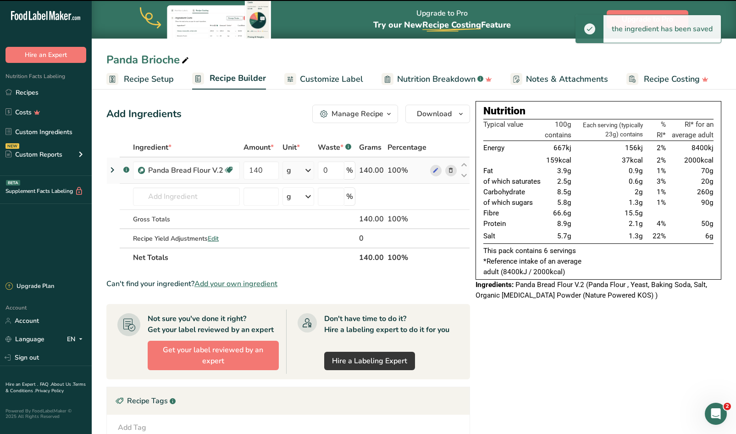 Image resolution: width=736 pixels, height=434 pixels. What do you see at coordinates (238, 78) in the screenshot?
I see `span: Recipe Builder` at bounding box center [238, 78].